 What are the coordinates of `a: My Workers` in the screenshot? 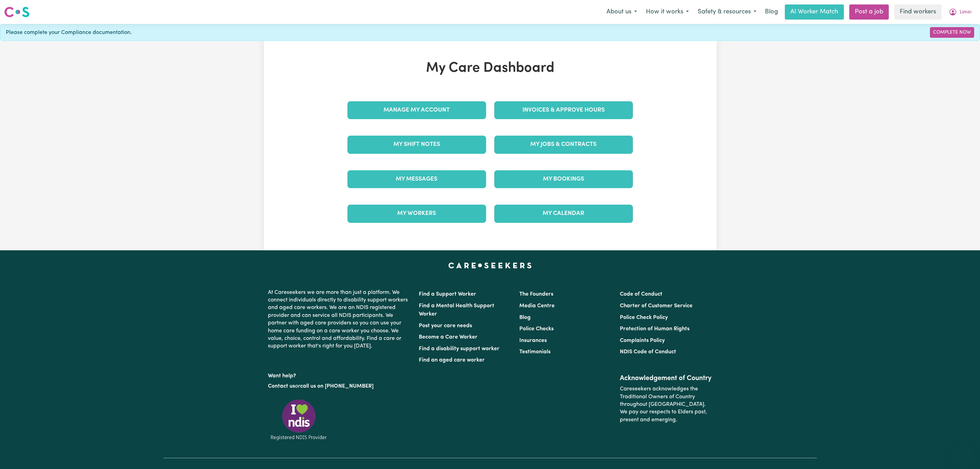 It's located at (417, 214).